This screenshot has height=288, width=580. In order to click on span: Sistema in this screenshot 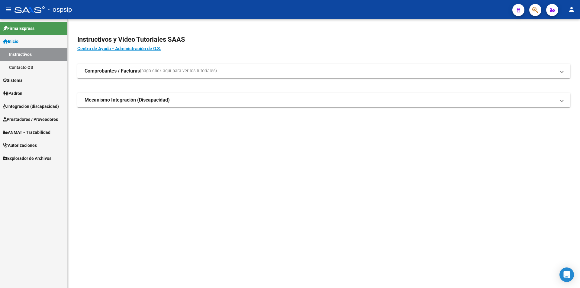, I will do `click(13, 80)`.